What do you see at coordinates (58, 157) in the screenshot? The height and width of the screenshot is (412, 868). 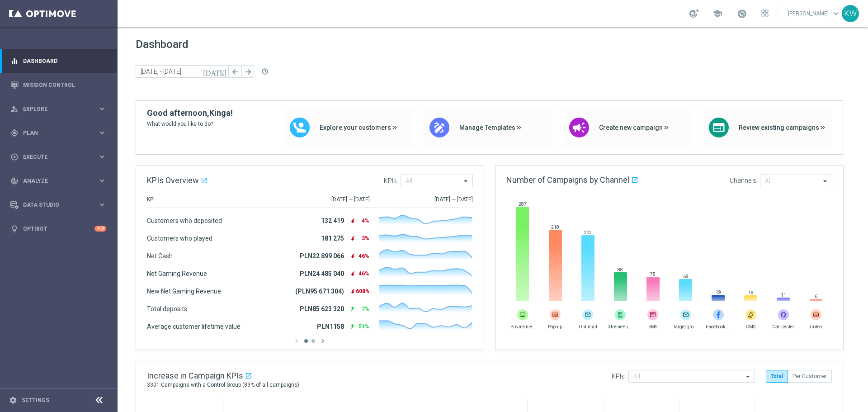 I see `div: play_circle_outline Execute keyboard_arrow_right` at bounding box center [58, 157].